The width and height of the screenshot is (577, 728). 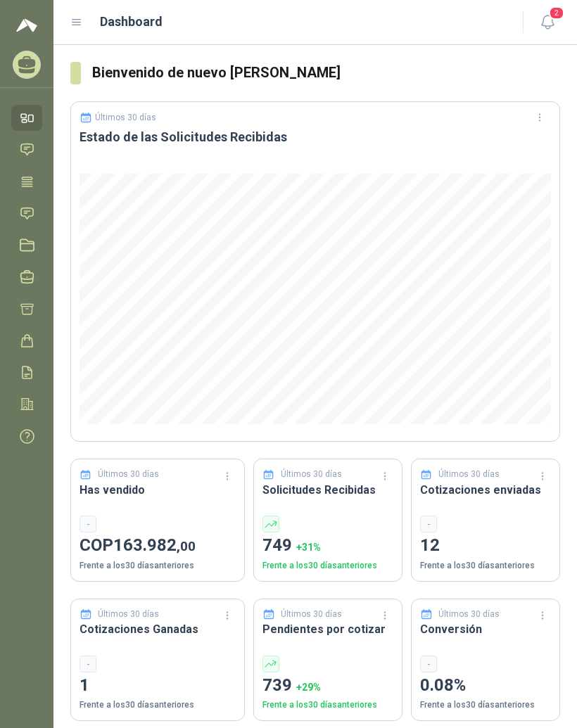 What do you see at coordinates (328, 546) in the screenshot?
I see `p: 749` at bounding box center [328, 546].